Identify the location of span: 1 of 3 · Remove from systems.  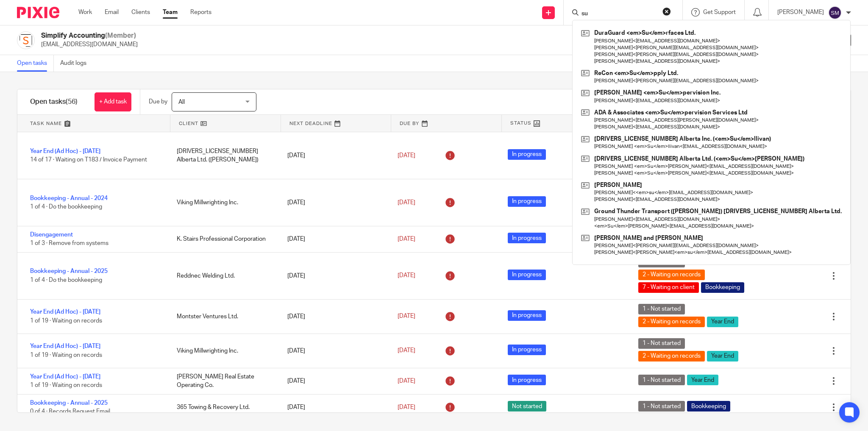
(69, 244).